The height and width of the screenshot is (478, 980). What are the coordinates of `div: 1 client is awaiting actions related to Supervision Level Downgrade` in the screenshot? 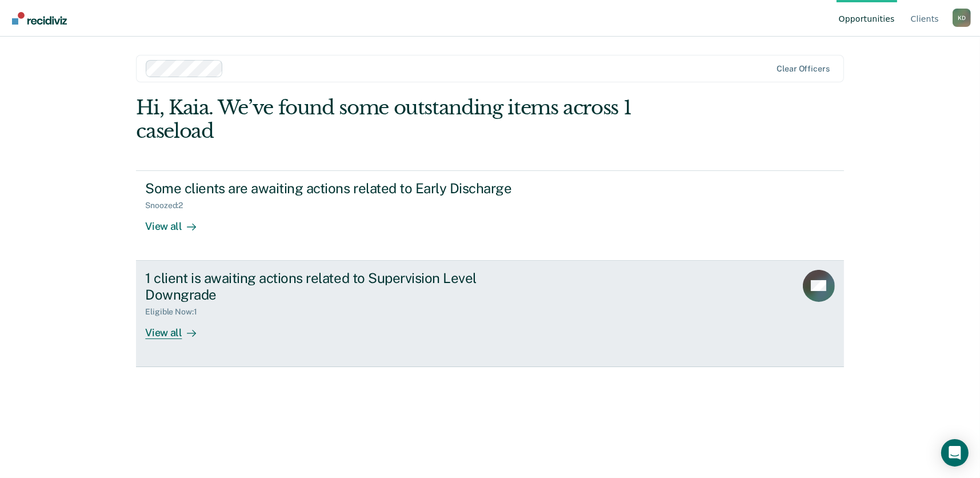 It's located at (346, 286).